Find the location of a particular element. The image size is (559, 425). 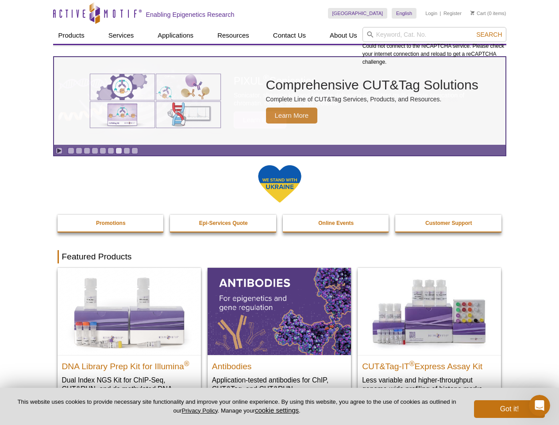

li: (0 items) is located at coordinates (489, 13).